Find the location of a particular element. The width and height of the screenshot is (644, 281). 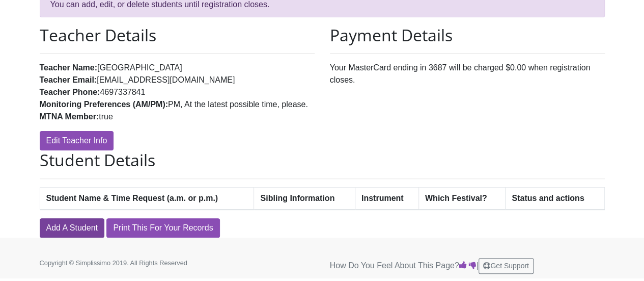

th: Which Festival? is located at coordinates (462, 199).